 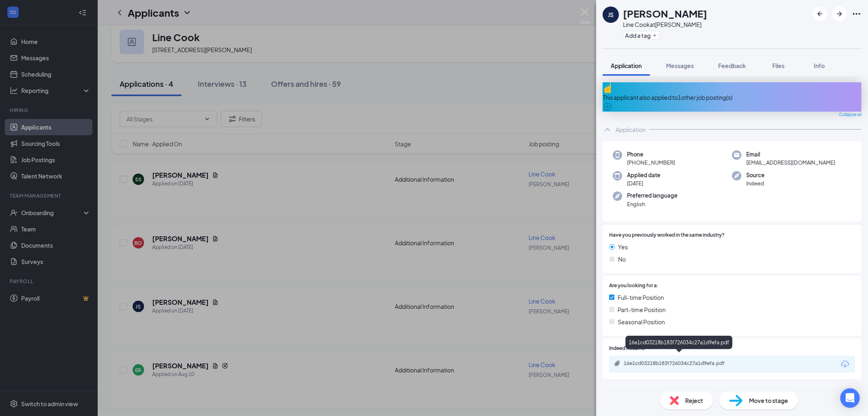 What do you see at coordinates (608, 129) in the screenshot?
I see `svg: ChevronUp` at bounding box center [608, 129].